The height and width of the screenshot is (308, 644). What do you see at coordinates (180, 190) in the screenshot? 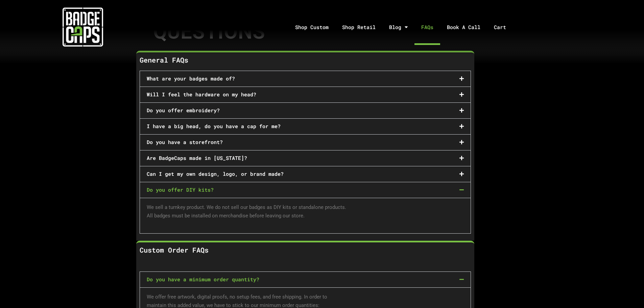
I see `a: Do you offer DIY kits?` at bounding box center [180, 190].